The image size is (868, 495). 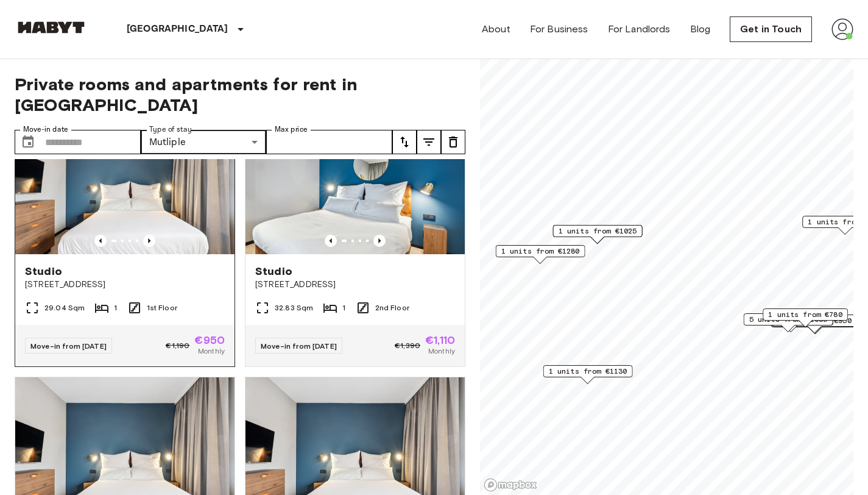 What do you see at coordinates (843, 29) in the screenshot?
I see `img: avatar` at bounding box center [843, 29].